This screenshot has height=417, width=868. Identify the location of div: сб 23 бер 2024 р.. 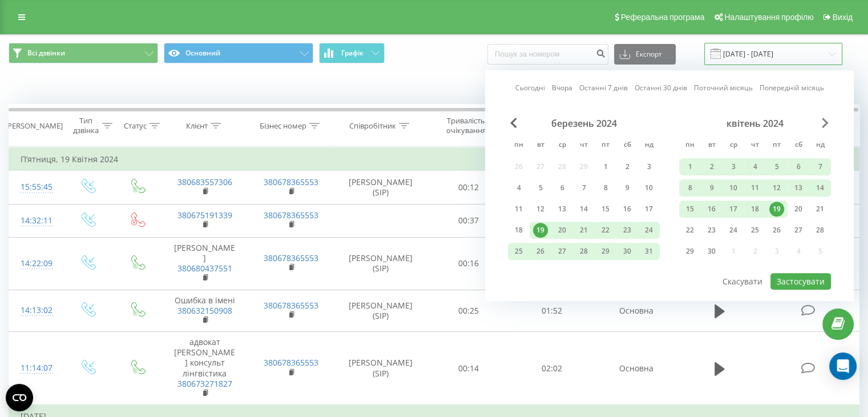
(627, 230).